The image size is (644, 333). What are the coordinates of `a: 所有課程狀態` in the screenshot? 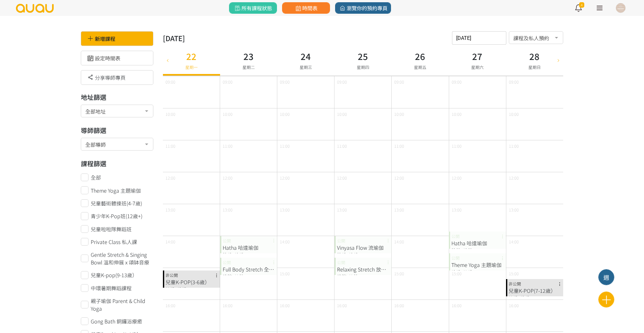 It's located at (253, 8).